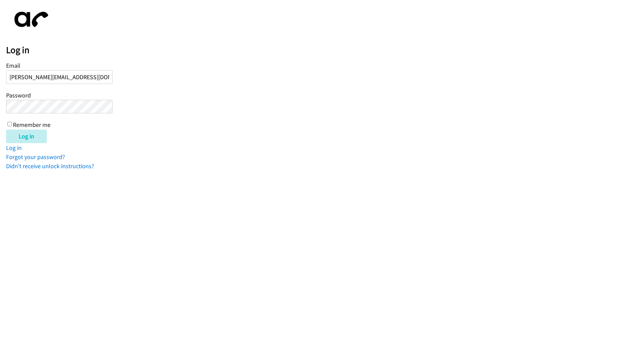 The image size is (644, 356). Describe the element at coordinates (325, 50) in the screenshot. I see `h2: Log in` at that location.